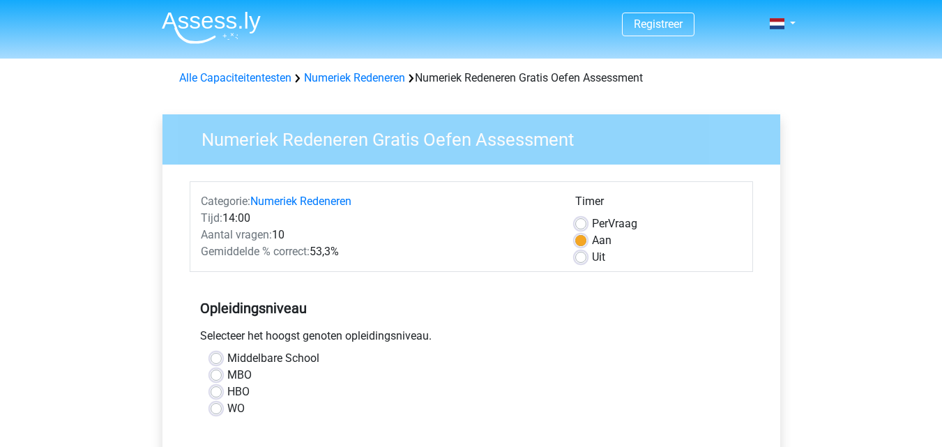 This screenshot has width=942, height=447. I want to click on label: Uit, so click(598, 257).